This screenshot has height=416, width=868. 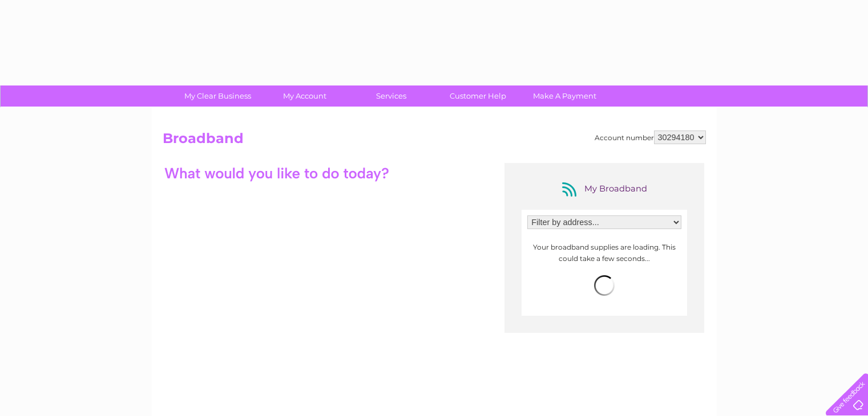 I want to click on div: Account number, so click(x=650, y=138).